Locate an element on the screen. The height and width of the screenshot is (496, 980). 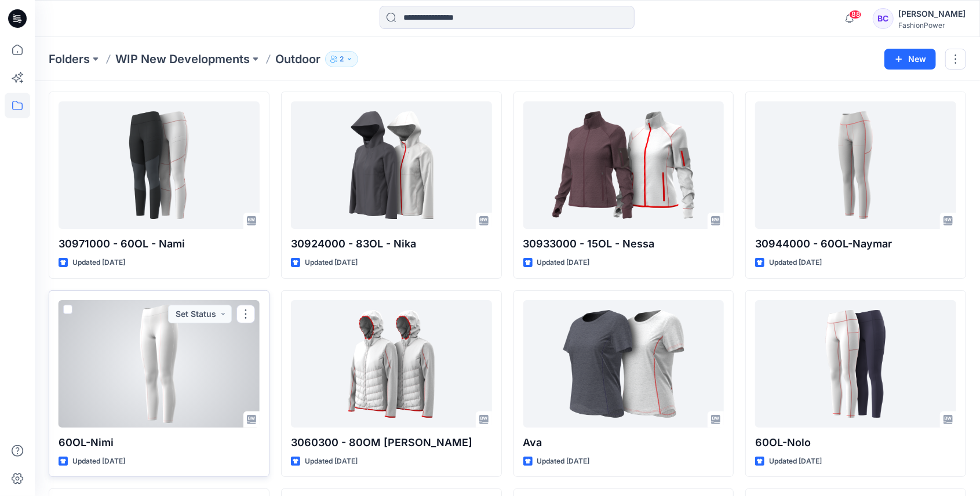
span: 88 is located at coordinates (856, 14).